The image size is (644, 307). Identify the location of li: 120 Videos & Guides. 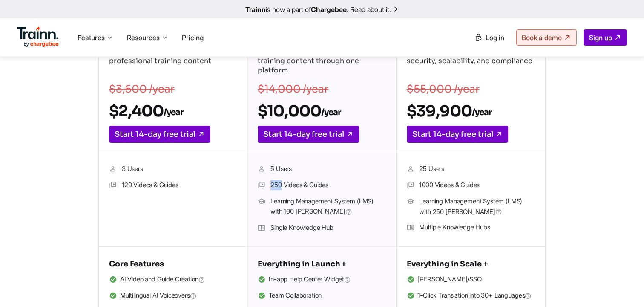
(173, 185).